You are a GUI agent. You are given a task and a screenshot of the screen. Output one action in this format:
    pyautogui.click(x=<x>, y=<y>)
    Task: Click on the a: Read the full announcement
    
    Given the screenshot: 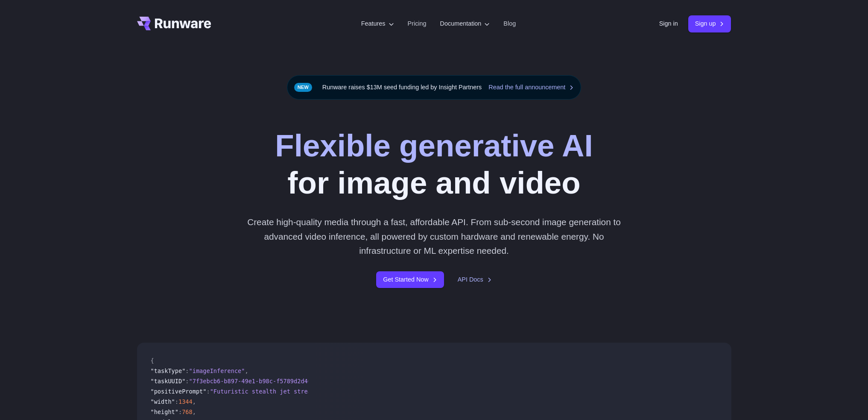 What is the action you would take?
    pyautogui.click(x=531, y=87)
    